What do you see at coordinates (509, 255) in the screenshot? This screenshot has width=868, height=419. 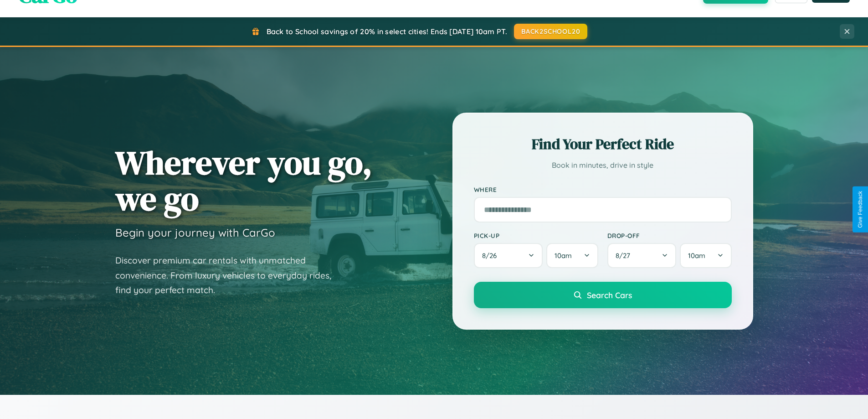 I see `button: 8/26` at bounding box center [509, 255].